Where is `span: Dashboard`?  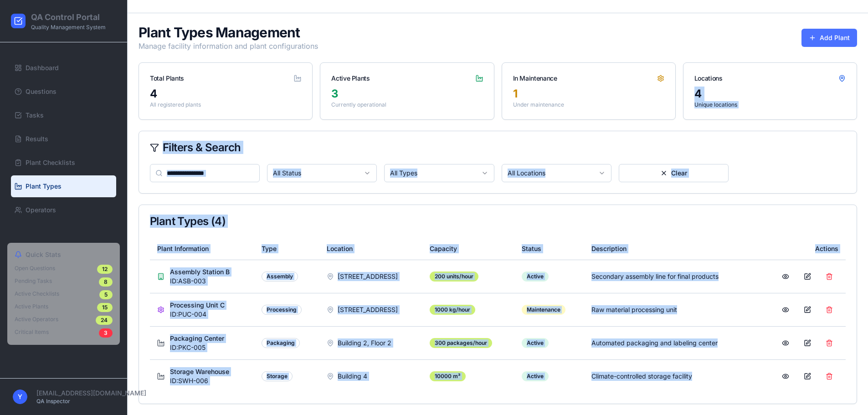
span: Dashboard is located at coordinates (42, 68).